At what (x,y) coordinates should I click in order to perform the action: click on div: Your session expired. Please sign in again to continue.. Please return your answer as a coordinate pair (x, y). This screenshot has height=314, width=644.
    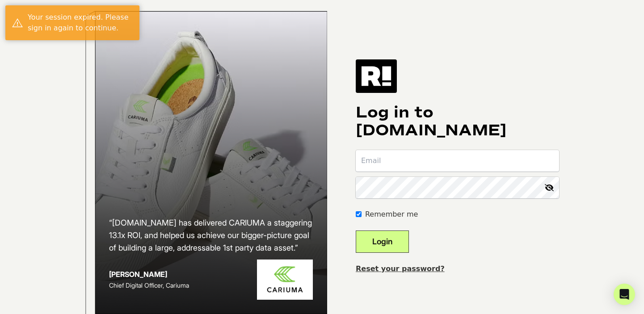
    Looking at the image, I should click on (80, 23).